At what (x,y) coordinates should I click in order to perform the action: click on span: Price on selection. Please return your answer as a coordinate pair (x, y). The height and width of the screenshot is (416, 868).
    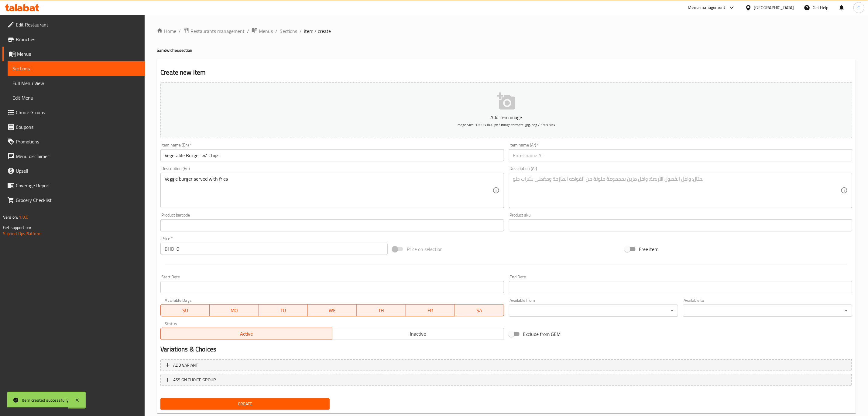
    Looking at the image, I should click on (425, 249).